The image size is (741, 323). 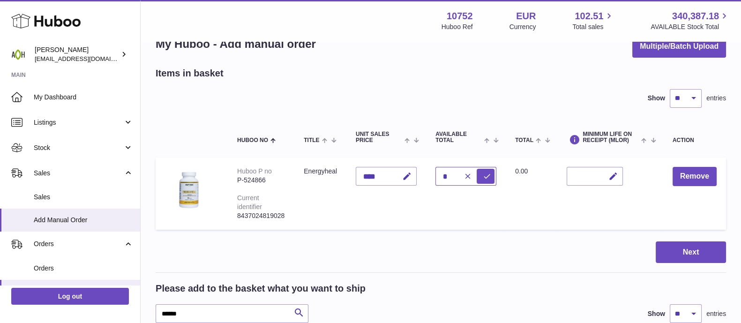 I want to click on span: Huboo no, so click(x=253, y=140).